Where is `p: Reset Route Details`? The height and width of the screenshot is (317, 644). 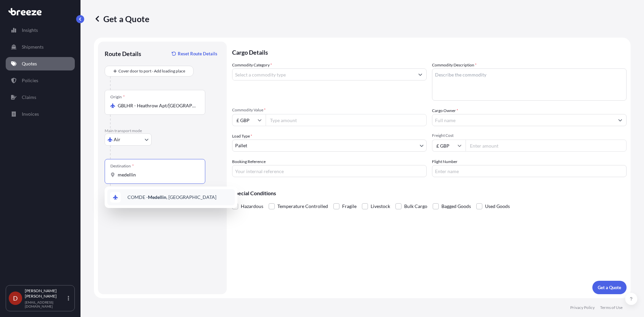
p: Reset Route Details is located at coordinates (198, 53).